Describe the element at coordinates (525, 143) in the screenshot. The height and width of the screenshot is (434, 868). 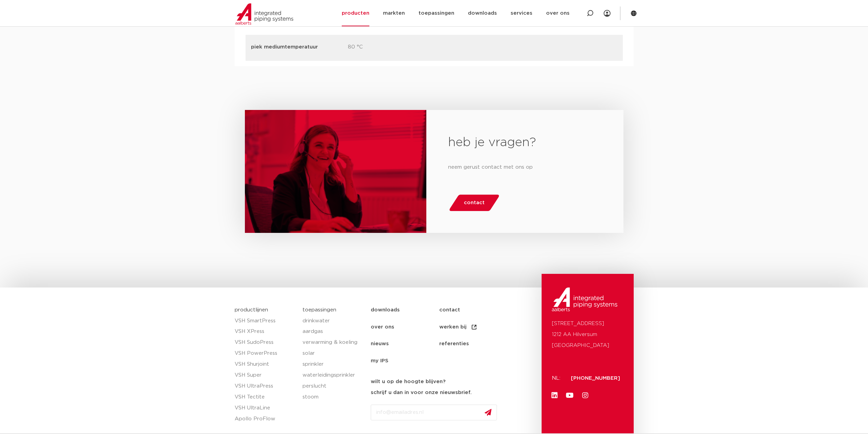
I see `h2: heb je vragen?` at that location.